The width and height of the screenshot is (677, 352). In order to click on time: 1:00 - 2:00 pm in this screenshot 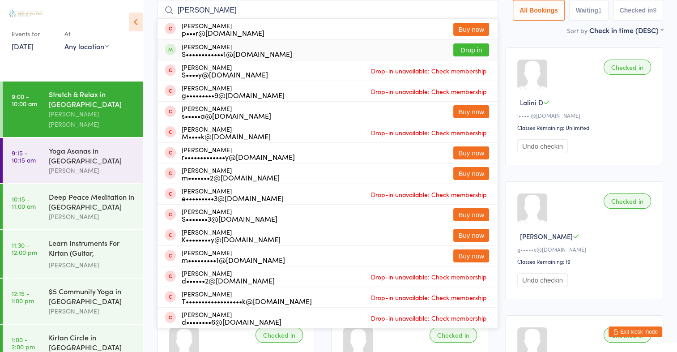, I will do `click(23, 343)`.